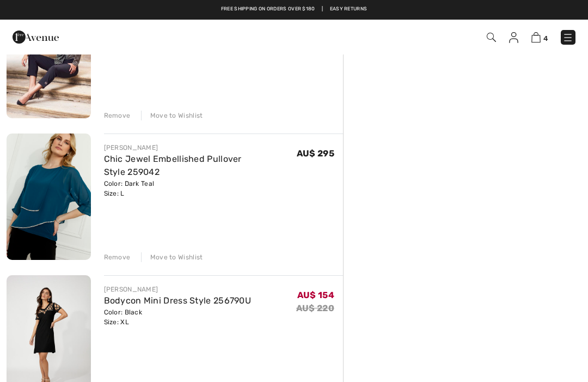 The image size is (588, 382). Describe the element at coordinates (173, 165) in the screenshot. I see `a: Chic Jewel Embellished Pullover Style 259042` at that location.